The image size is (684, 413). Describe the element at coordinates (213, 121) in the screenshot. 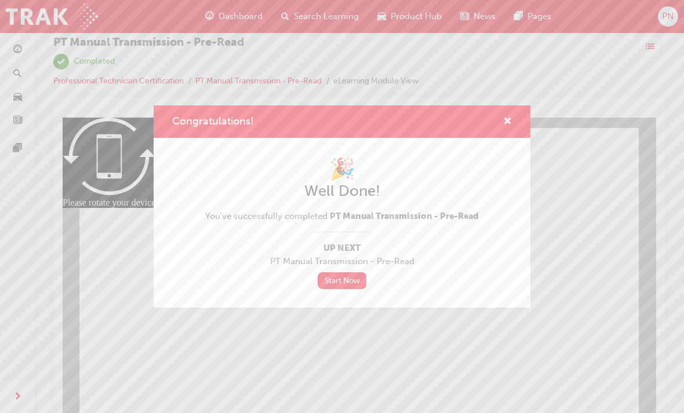

I see `span: Congratulations!` at that location.